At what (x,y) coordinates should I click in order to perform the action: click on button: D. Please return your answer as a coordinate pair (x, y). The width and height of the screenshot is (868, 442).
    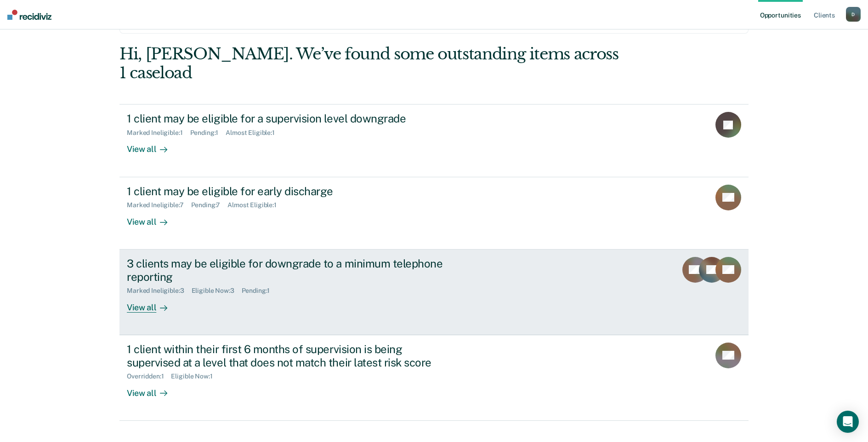
    Looking at the image, I should click on (854, 14).